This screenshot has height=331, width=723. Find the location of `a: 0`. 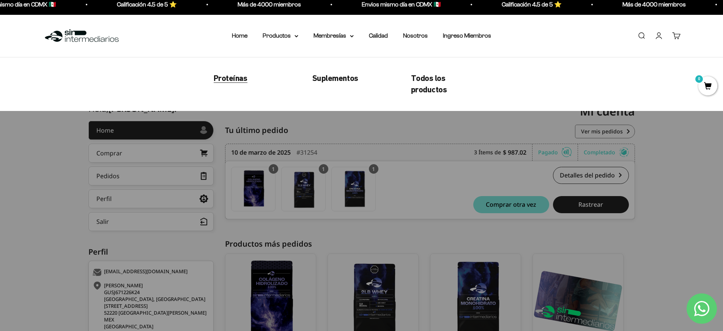

a: 0 is located at coordinates (708, 87).